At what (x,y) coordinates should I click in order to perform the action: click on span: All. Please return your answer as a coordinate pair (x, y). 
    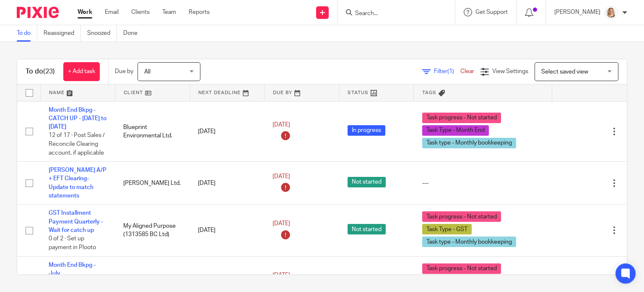
    Looking at the image, I should click on (147, 72).